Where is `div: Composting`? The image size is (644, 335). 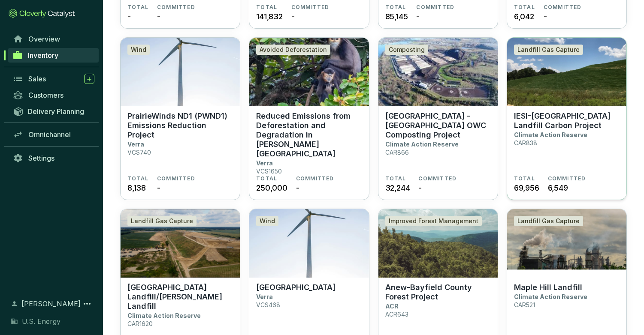
div: Composting is located at coordinates (407, 49).